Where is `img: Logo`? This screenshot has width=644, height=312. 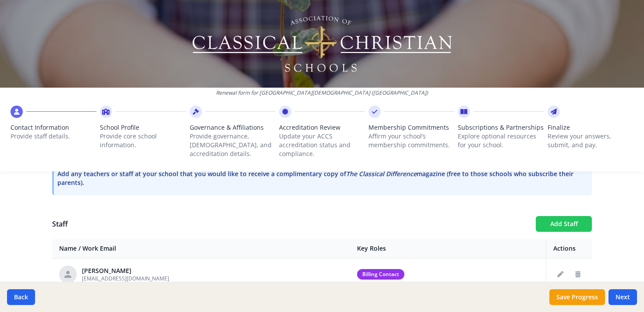 img: Logo is located at coordinates (322, 44).